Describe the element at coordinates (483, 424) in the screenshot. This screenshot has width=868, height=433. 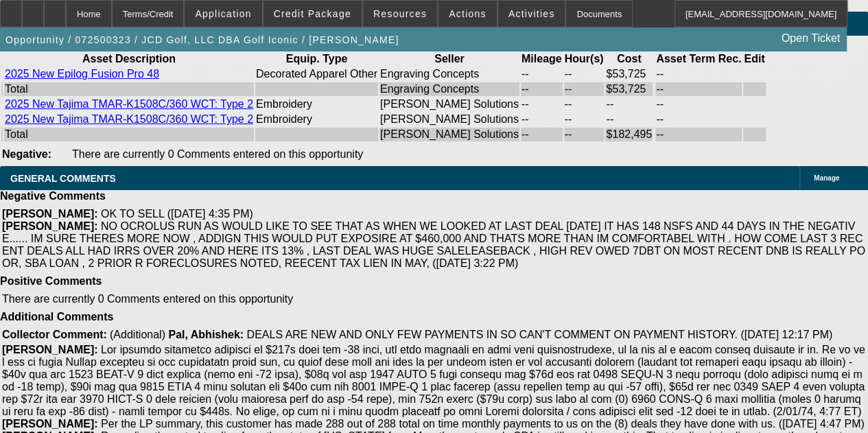
I see `span: Per the LP summary, this customer has made 288 out of 288 total on time monthly payments to us on...` at that location.